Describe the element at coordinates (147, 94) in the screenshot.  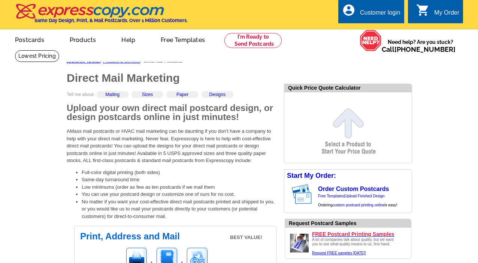
I see `a: Sizes` at that location.